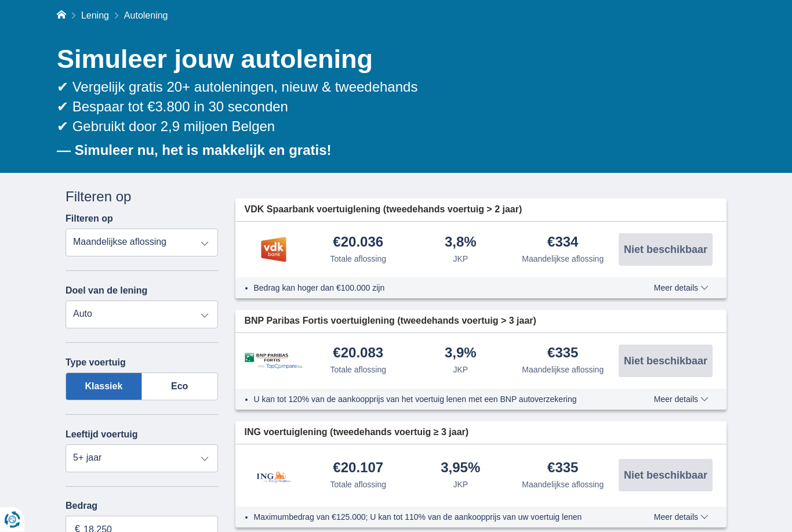 This screenshot has width=792, height=532. I want to click on span: ING voertuiglening (tweedehands voertuig ≥ 3 jaar), so click(357, 432).